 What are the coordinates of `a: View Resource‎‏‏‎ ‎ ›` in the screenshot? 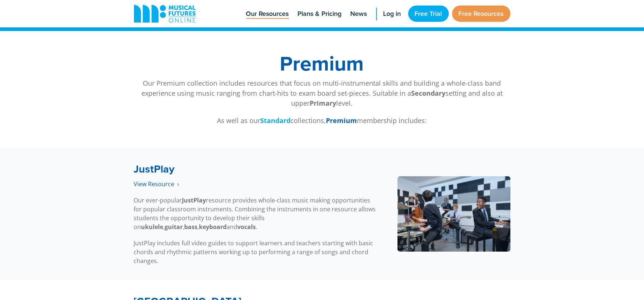 It's located at (156, 184).